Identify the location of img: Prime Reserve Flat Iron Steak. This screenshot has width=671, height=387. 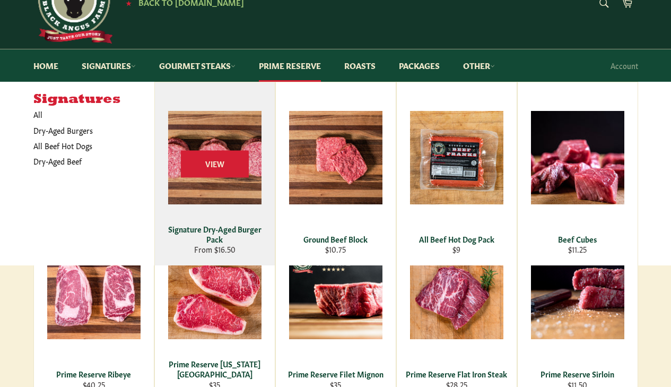
(457, 292).